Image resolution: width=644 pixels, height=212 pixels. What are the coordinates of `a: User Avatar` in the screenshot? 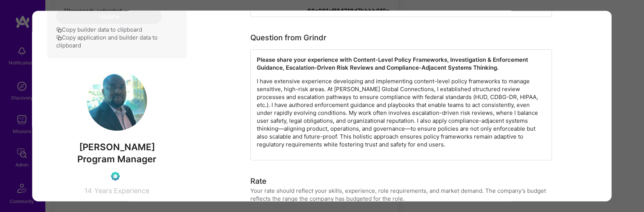 It's located at (117, 128).